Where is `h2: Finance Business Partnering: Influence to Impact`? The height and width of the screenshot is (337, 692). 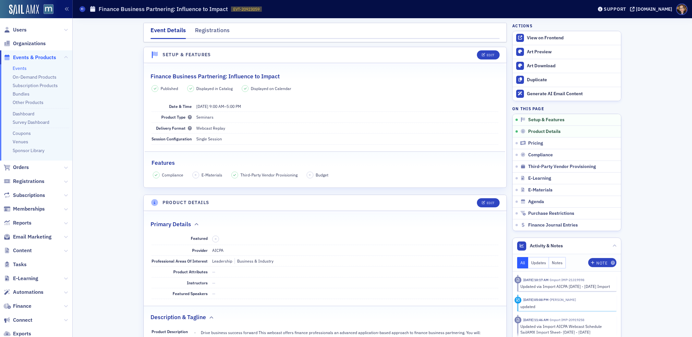 h2: Finance Business Partnering: Influence to Impact is located at coordinates (215, 76).